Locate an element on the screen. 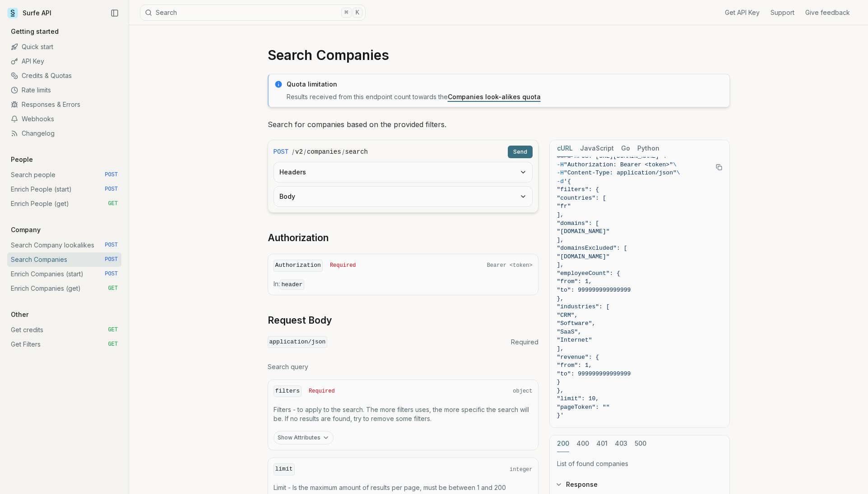 Image resolution: width=868 pixels, height=494 pixels. code: v2 is located at coordinates (299, 152).